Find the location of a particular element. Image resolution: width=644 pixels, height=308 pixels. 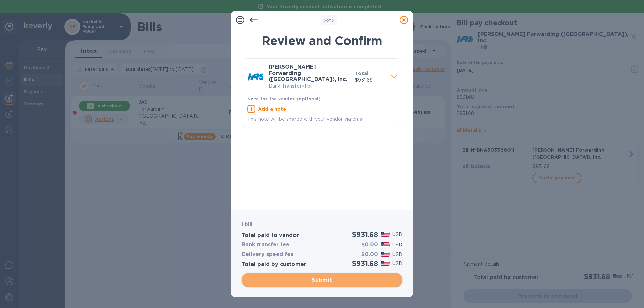

h3: Bank transfer fee is located at coordinates (265, 245).